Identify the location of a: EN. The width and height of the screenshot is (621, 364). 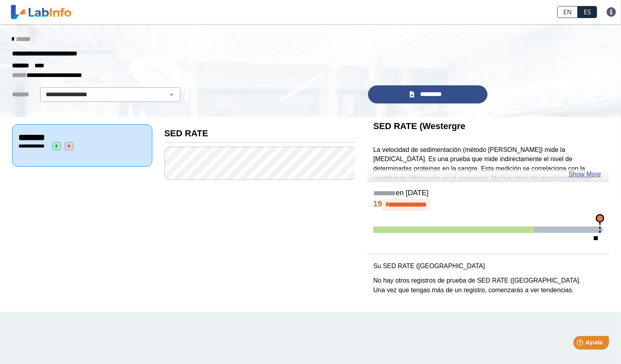
(567, 12).